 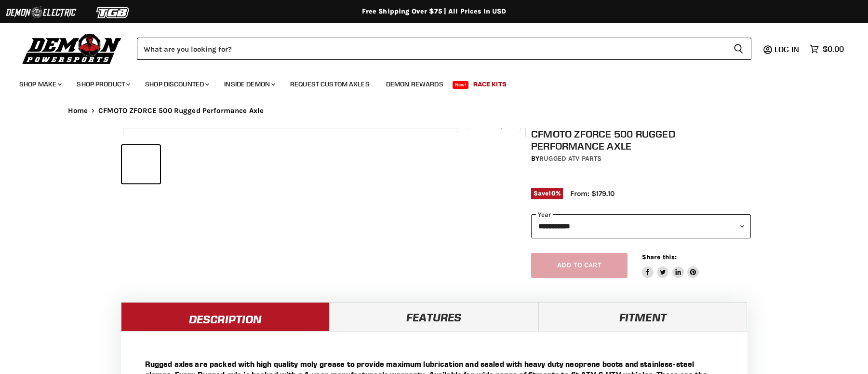 What do you see at coordinates (415, 84) in the screenshot?
I see `a: Demon Rewards` at bounding box center [415, 84].